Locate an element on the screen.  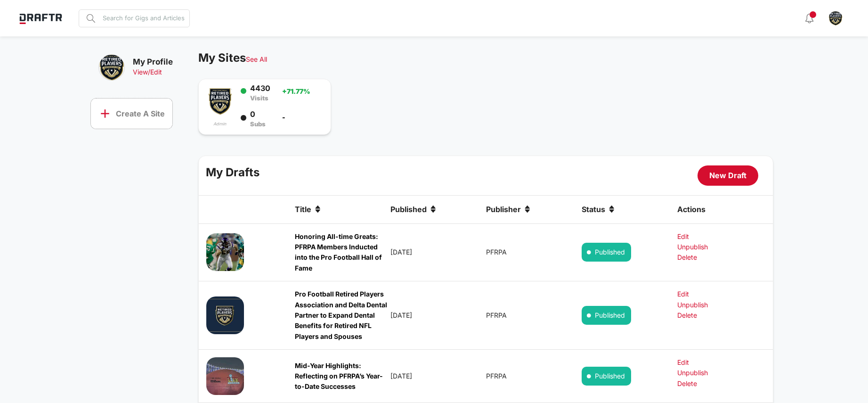
img: small_dc2f09754b.png is located at coordinates (220, 101).